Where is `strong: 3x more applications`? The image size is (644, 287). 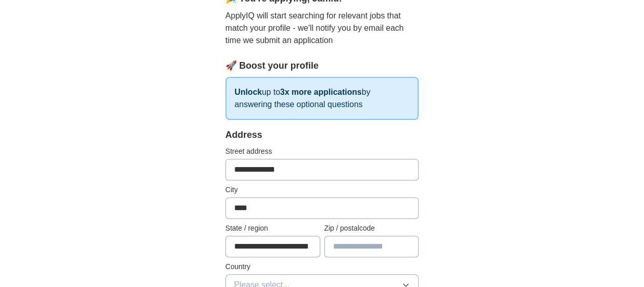 strong: 3x more applications is located at coordinates (320, 92).